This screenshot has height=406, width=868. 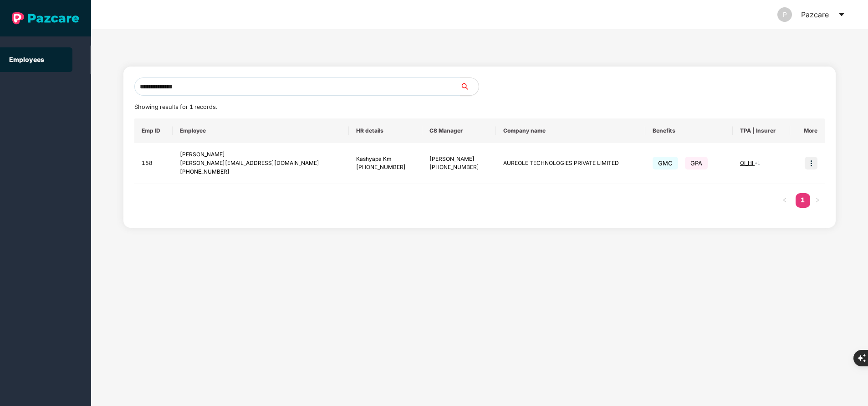 What do you see at coordinates (153, 131) in the screenshot?
I see `th: Emp ID` at bounding box center [153, 131].